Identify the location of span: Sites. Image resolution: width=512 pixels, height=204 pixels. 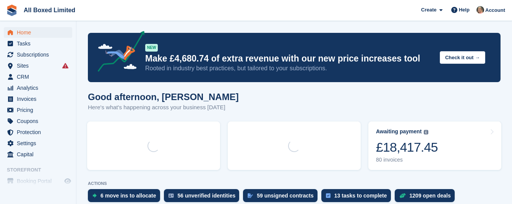
(40, 66).